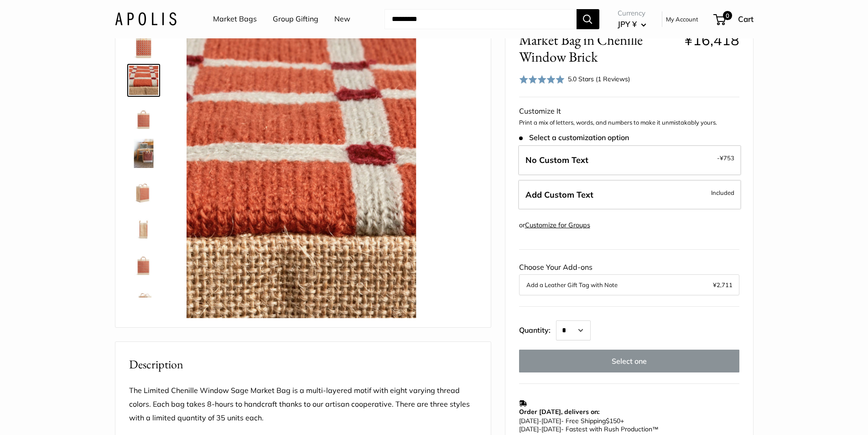 This screenshot has width=868, height=435. What do you see at coordinates (537, 329) in the screenshot?
I see `label: Quantity:` at bounding box center [537, 329].